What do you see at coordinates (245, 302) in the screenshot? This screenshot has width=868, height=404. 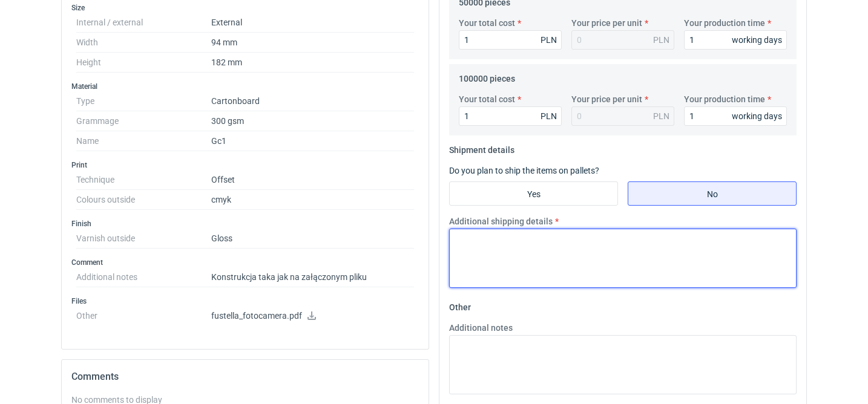 I see `h3: Files` at bounding box center [245, 302].